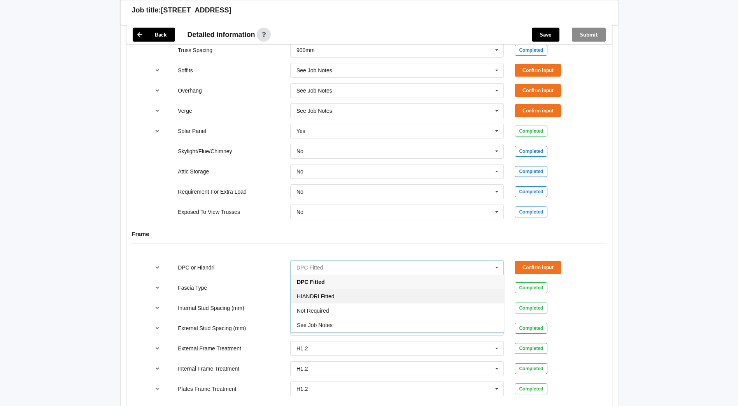 The width and height of the screenshot is (738, 406). Describe the element at coordinates (185, 111) in the screenshot. I see `label: Verge` at that location.